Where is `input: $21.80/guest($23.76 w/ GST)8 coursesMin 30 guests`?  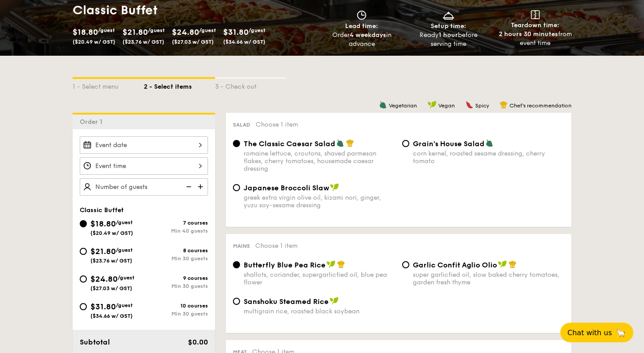 input: $21.80/guest($23.76 w/ GST)8 coursesMin 30 guests is located at coordinates (83, 251).